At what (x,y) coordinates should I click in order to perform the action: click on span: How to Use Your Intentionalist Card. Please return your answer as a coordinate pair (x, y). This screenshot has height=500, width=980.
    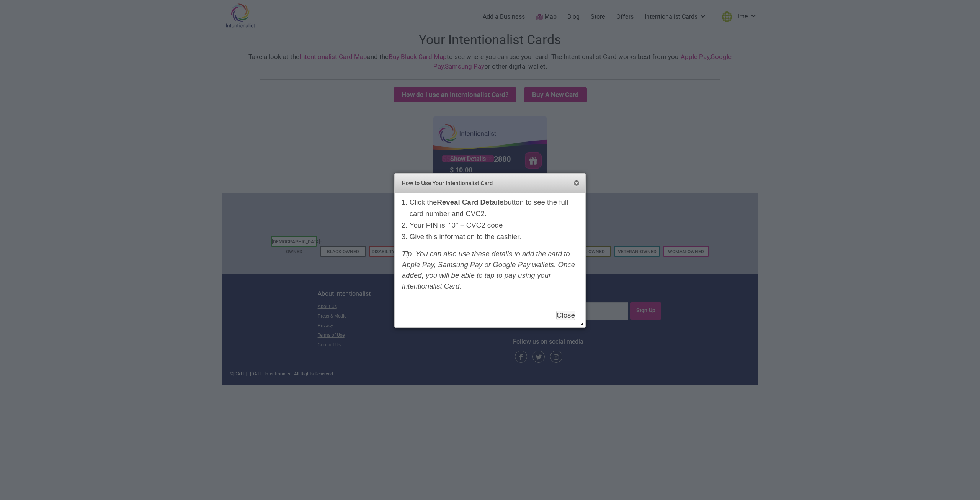
    Looking at the image, I should click on (482, 183).